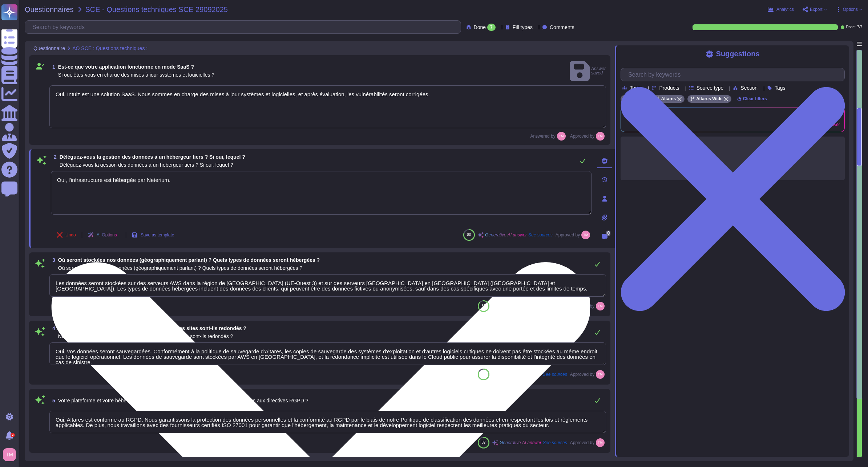 The width and height of the screenshot is (868, 467). What do you see at coordinates (54, 157) in the screenshot?
I see `span: 2` at bounding box center [54, 157].